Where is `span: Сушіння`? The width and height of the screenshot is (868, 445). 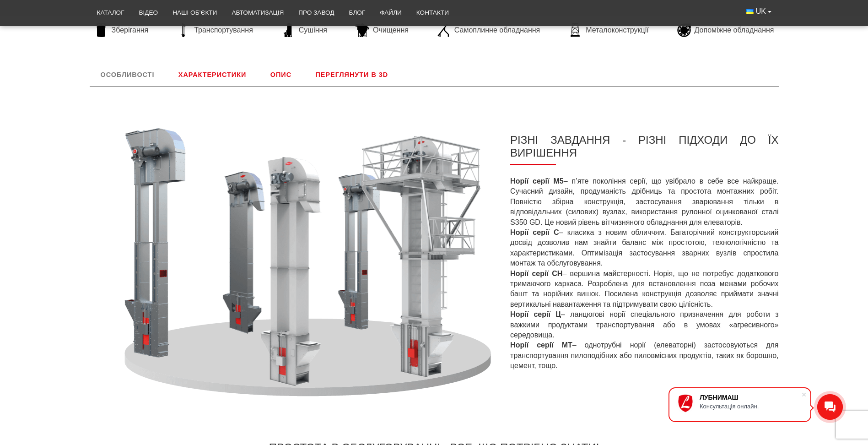
span: Сушіння is located at coordinates (313, 30).